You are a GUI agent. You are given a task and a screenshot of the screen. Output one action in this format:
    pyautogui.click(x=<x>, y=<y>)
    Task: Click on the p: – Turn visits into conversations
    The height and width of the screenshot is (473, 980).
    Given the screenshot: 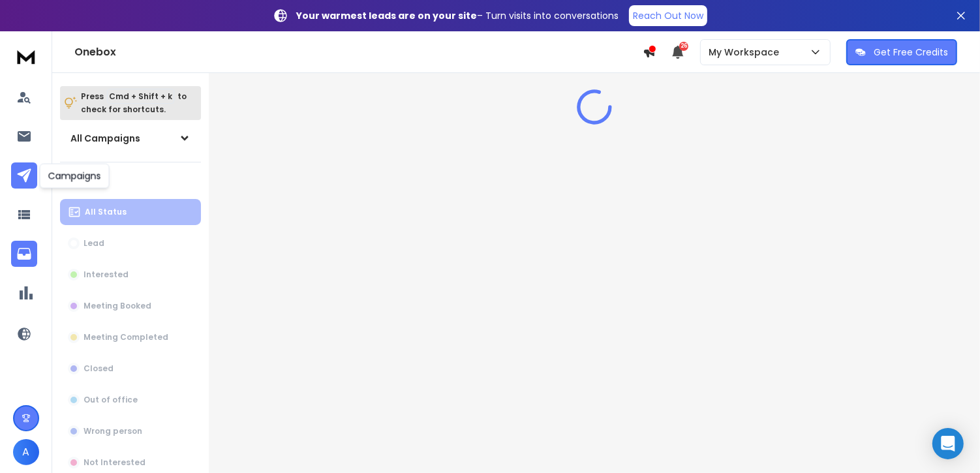 What is the action you would take?
    pyautogui.click(x=457, y=16)
    